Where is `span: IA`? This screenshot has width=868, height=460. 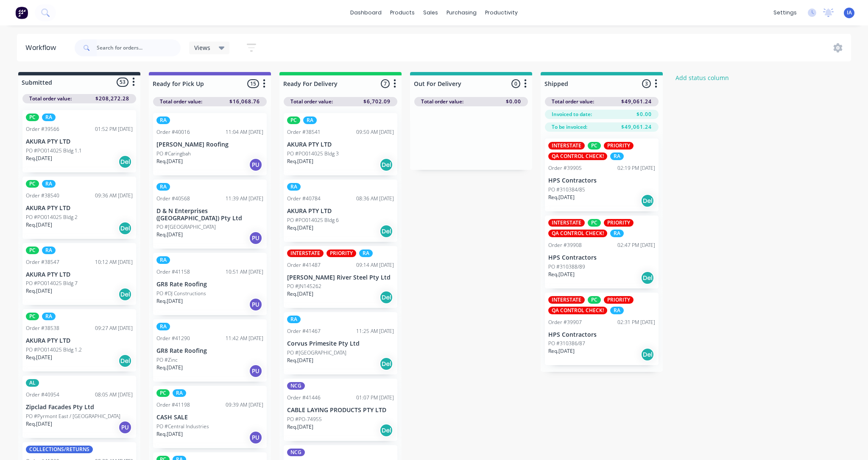 span: IA is located at coordinates (849, 12).